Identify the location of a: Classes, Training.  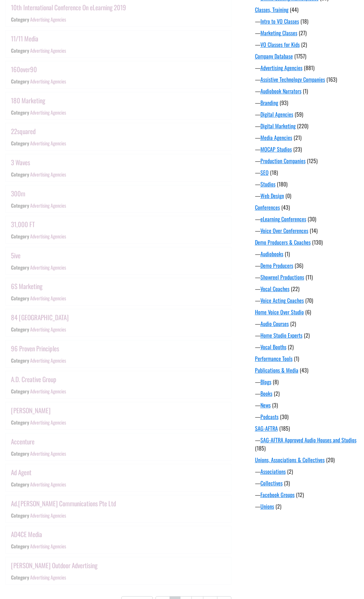
(272, 9).